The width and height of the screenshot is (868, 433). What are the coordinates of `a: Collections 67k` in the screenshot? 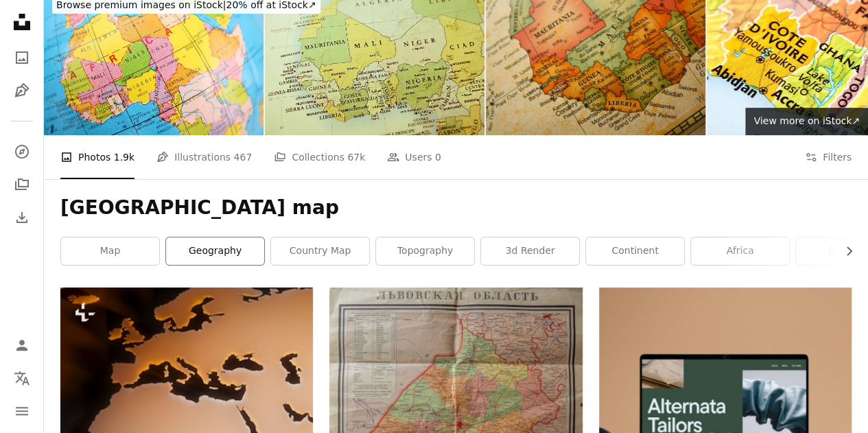 It's located at (319, 157).